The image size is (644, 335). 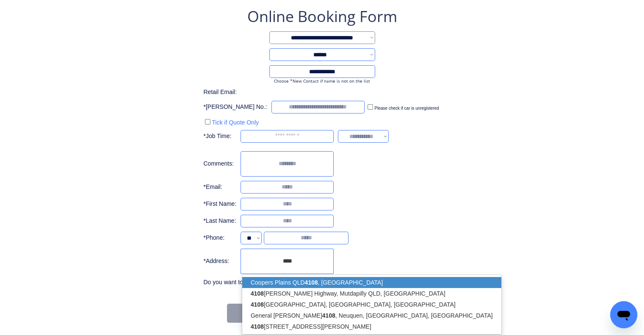 What do you see at coordinates (322, 17) in the screenshot?
I see `div: Online Booking Form` at bounding box center [322, 17].